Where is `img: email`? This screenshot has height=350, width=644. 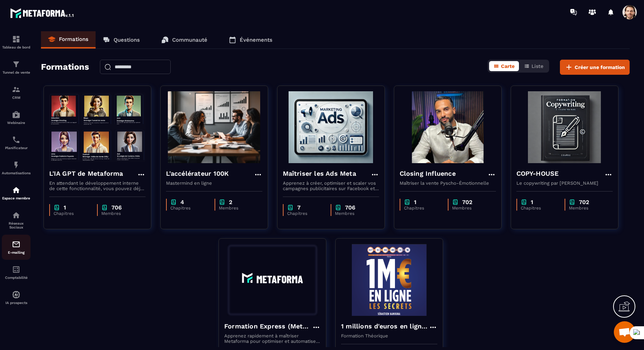 img: email is located at coordinates (16, 245).